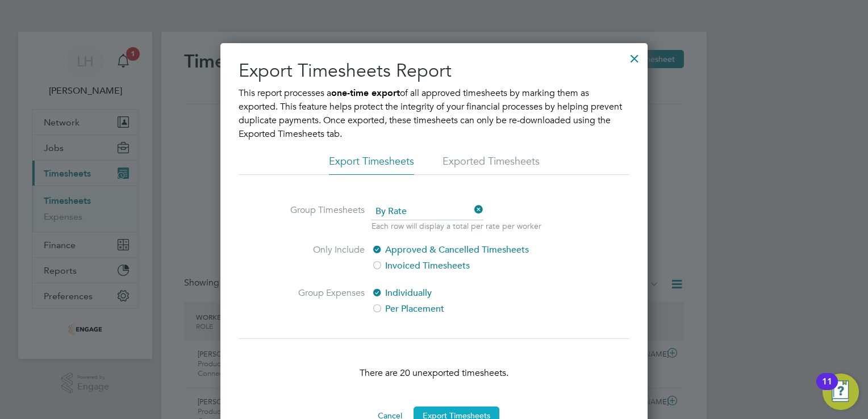 Image resolution: width=868 pixels, height=419 pixels. I want to click on label: Only Include, so click(322, 258).